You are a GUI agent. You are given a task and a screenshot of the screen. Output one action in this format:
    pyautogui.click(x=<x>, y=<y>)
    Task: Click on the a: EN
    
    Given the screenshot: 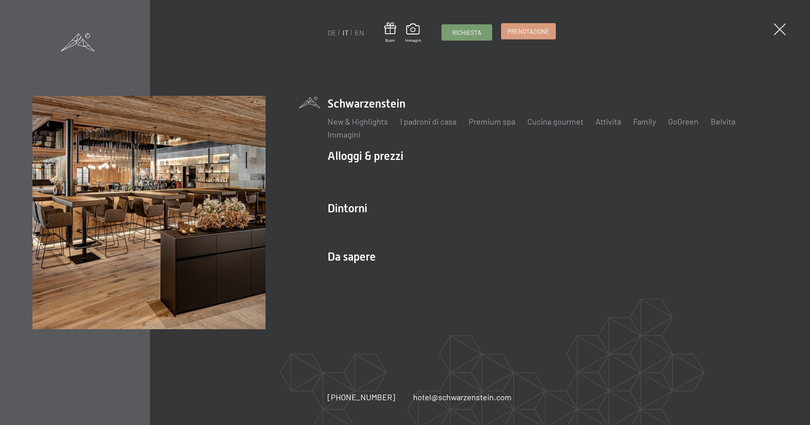 What is the action you would take?
    pyautogui.click(x=359, y=32)
    